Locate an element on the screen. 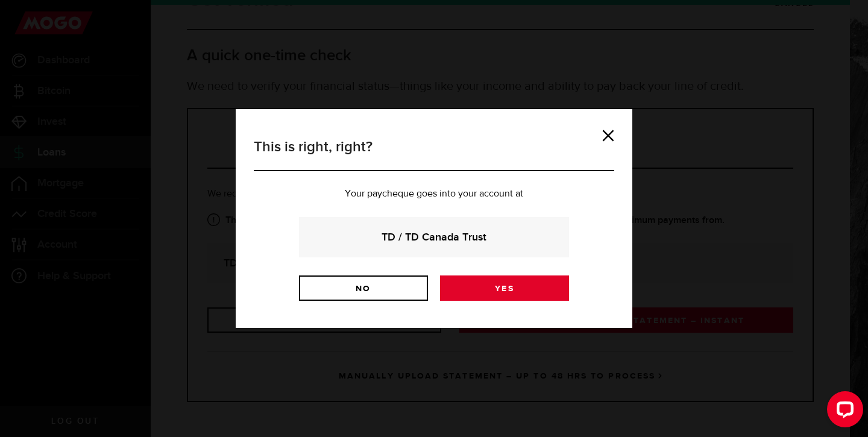 Image resolution: width=868 pixels, height=437 pixels. a: Yes is located at coordinates (504, 288).